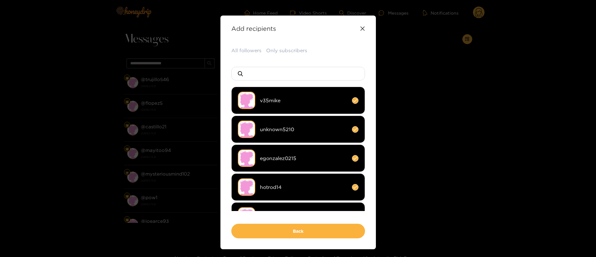 This screenshot has height=257, width=596. What do you see at coordinates (246, 50) in the screenshot?
I see `button: All followers` at bounding box center [246, 50].